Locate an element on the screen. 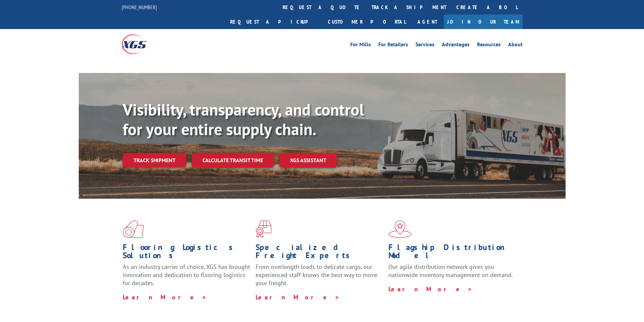  img: xgs-icon-total-supply-chain-intelligence-red is located at coordinates (133, 229).